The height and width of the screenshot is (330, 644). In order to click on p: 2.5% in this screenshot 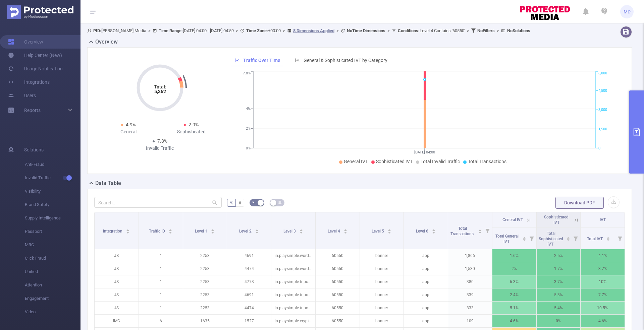, I will do `click(558, 256)`.